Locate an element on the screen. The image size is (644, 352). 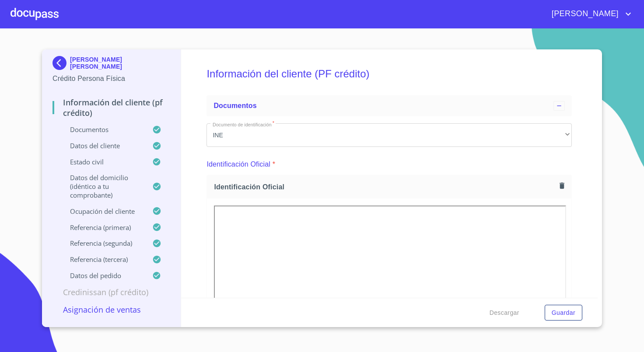
p: Referencia (tercera) is located at coordinates (102, 259).